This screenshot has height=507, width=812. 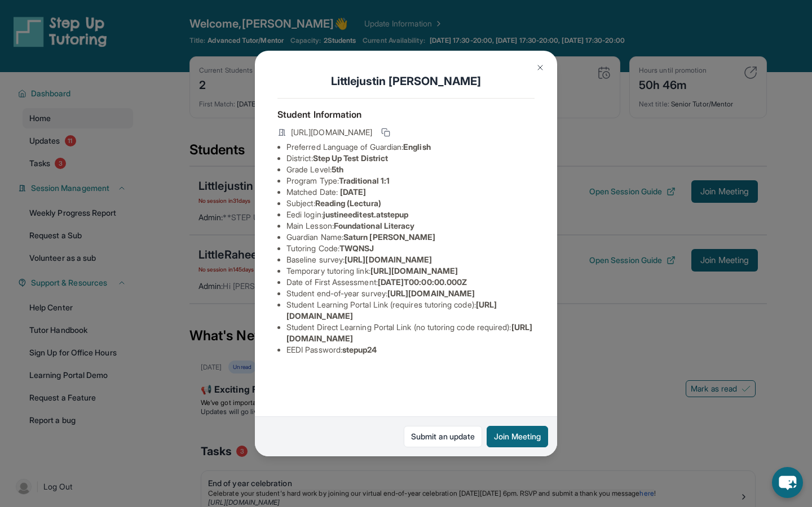 I want to click on li: EEDI Password :, so click(x=411, y=350).